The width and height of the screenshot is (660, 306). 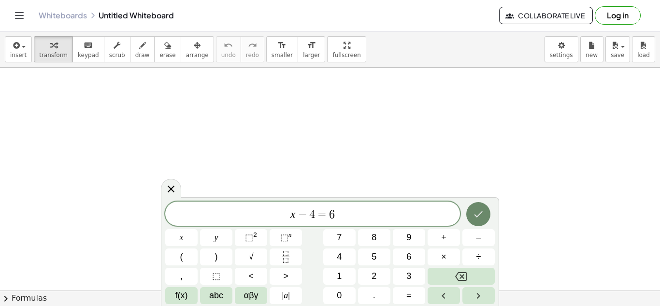 What do you see at coordinates (339, 276) in the screenshot?
I see `span: 1` at bounding box center [339, 276].